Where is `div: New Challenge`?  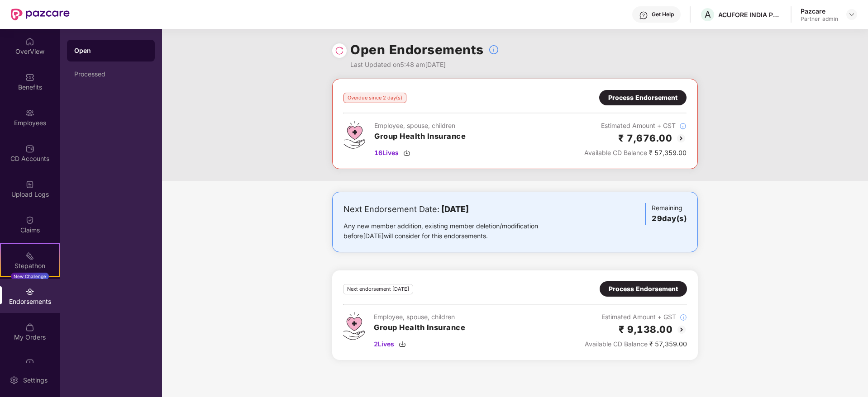 div: New Challenge is located at coordinates (30, 277).